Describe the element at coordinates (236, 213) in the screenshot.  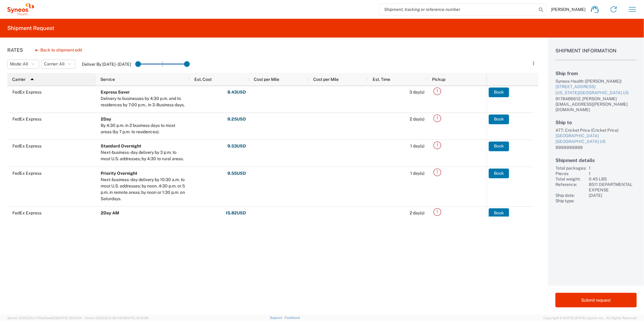
I see `button: 15.82USD` at that location.